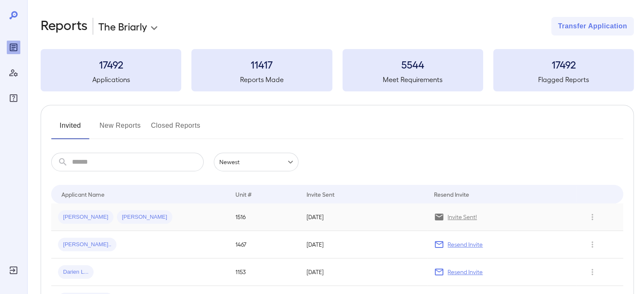 The width and height of the screenshot is (644, 294). What do you see at coordinates (564, 79) in the screenshot?
I see `h5: Flagged Reports` at bounding box center [564, 79].